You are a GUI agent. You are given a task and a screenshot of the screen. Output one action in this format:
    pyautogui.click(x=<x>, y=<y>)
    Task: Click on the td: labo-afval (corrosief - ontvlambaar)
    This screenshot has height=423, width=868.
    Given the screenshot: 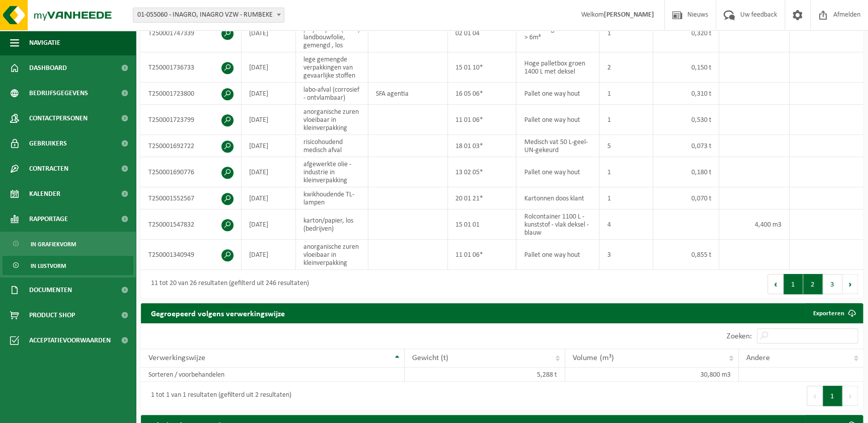 What is the action you would take?
    pyautogui.click(x=332, y=93)
    